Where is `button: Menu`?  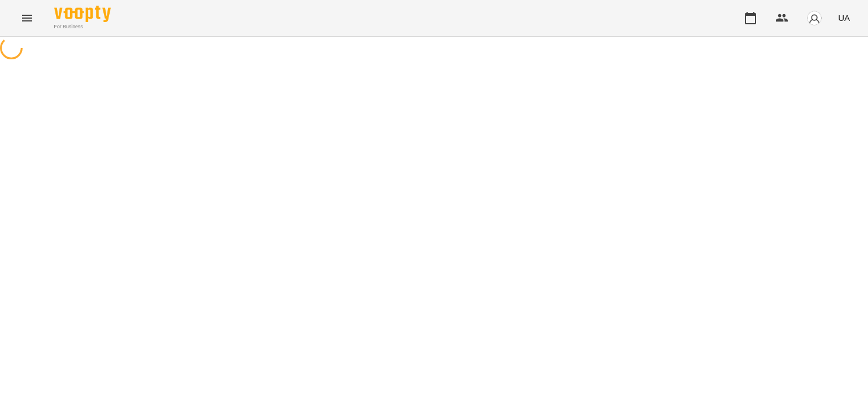 button: Menu is located at coordinates (27, 18).